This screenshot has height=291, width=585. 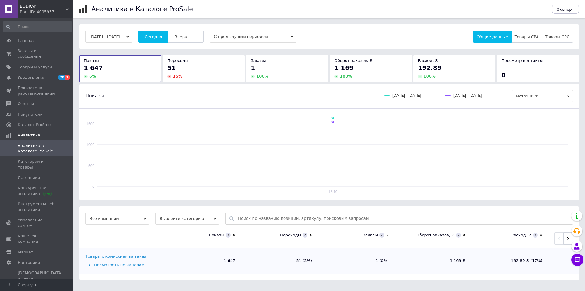 I want to click on td: 1 647, so click(x=203, y=260).